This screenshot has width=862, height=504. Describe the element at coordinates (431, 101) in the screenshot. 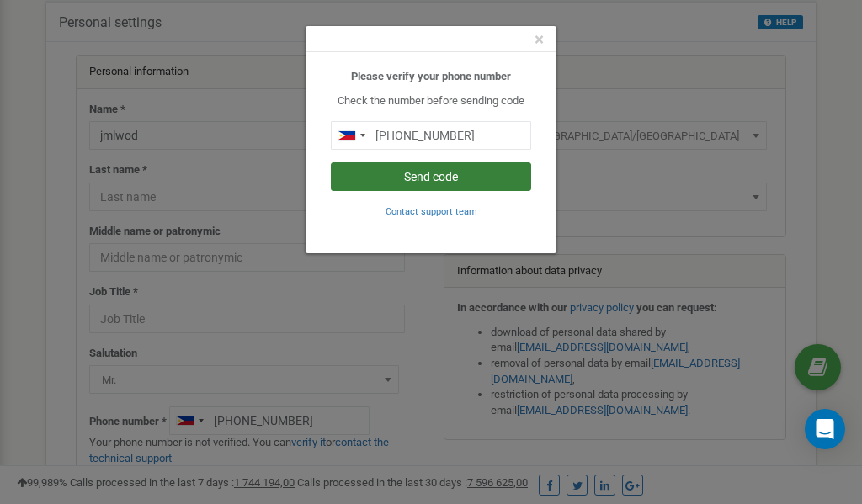

I see `p: Check the number before sending code` at that location.